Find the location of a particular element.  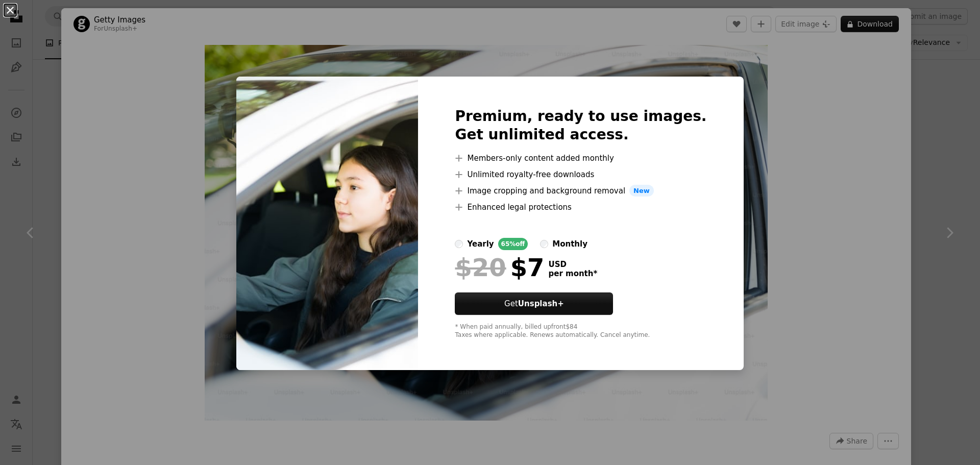

li: Members-only content added monthly is located at coordinates (580, 158).